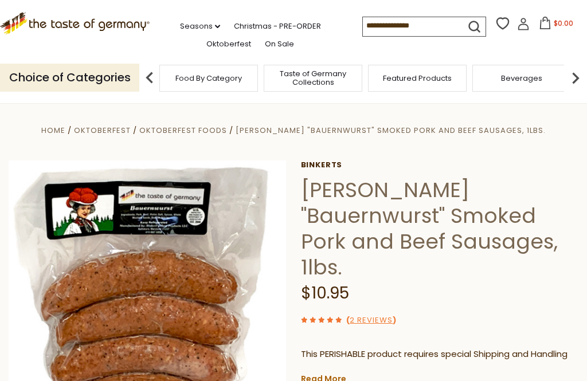 The width and height of the screenshot is (587, 381). Describe the element at coordinates (53, 130) in the screenshot. I see `a: Home` at that location.